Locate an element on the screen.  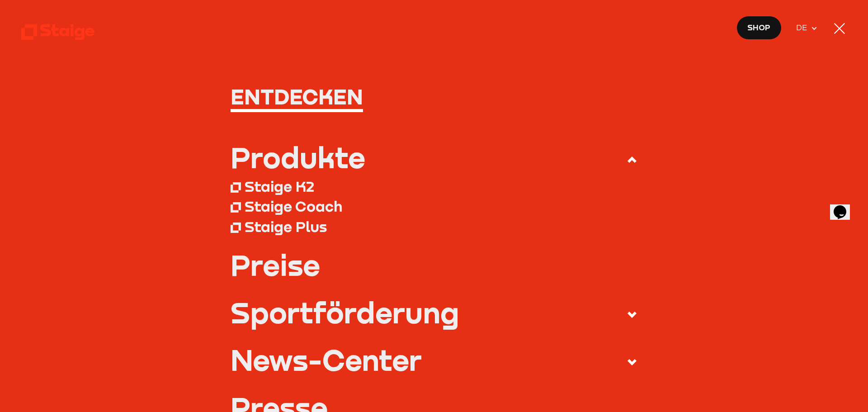
div: Staige Plus is located at coordinates (286, 227).